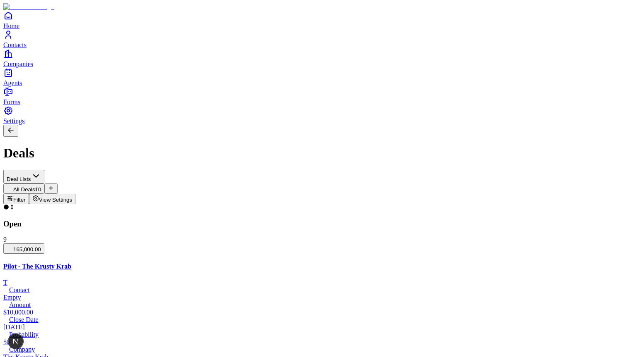 This screenshot has height=357, width=644. Describe the element at coordinates (322, 283) in the screenshot. I see `div: T` at that location.